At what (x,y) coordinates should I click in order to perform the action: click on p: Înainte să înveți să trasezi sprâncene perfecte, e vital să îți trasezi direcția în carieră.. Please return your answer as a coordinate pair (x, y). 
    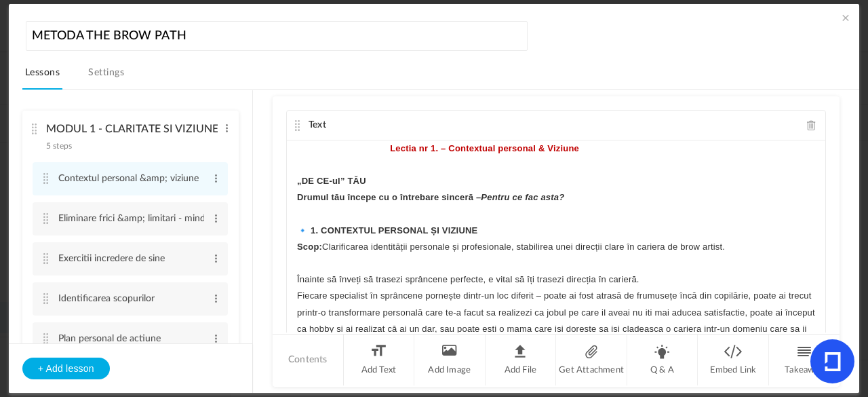
    Looking at the image, I should click on (556, 279).